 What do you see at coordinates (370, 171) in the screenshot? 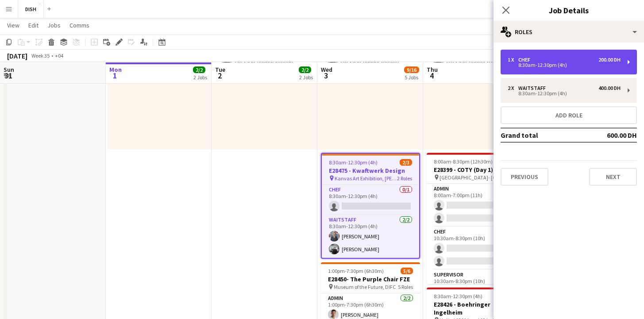
I see `h3: E28475 - Kwaftwerk Design` at bounding box center [370, 171].